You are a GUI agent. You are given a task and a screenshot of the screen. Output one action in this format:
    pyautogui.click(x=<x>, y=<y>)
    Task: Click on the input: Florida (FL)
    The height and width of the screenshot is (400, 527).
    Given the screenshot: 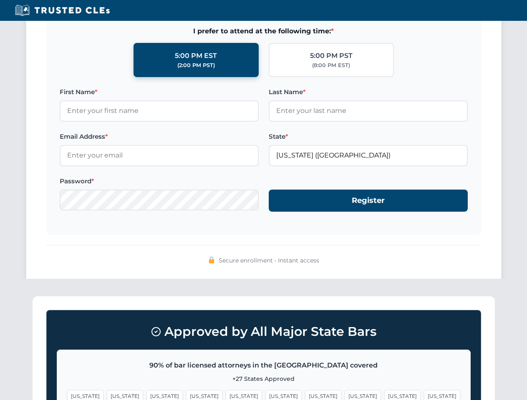 What is the action you would take?
    pyautogui.click(x=368, y=156)
    